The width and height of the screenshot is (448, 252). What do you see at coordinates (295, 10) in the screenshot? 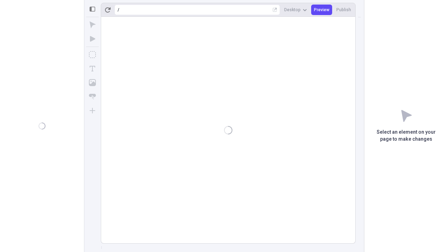
I see `button: Desktop` at bounding box center [295, 10].